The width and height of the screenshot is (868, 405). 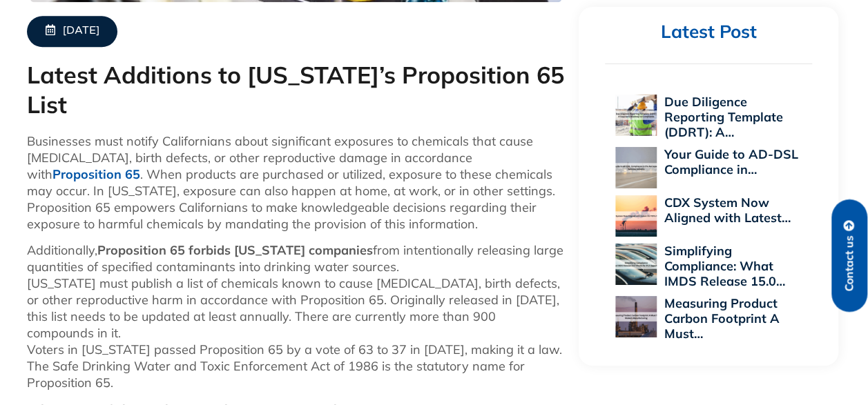 I want to click on img: CDX System Now Aligned with Latest EU POPs Rules, so click(x=636, y=216).